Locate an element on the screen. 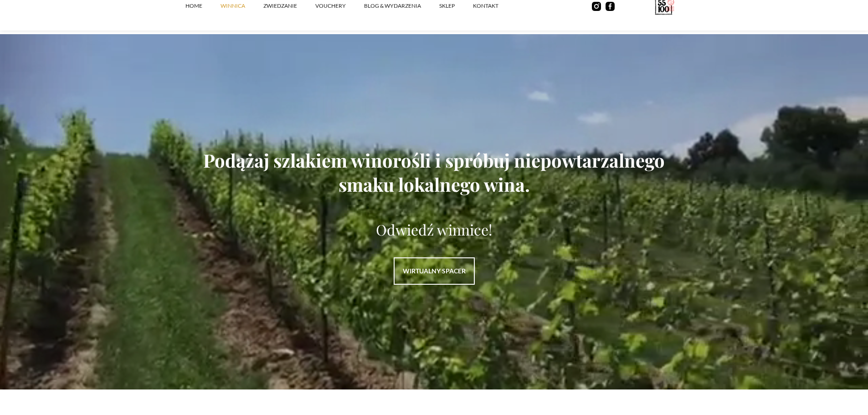 The image size is (868, 415). p: Odwiedź winnice! is located at coordinates (434, 229).